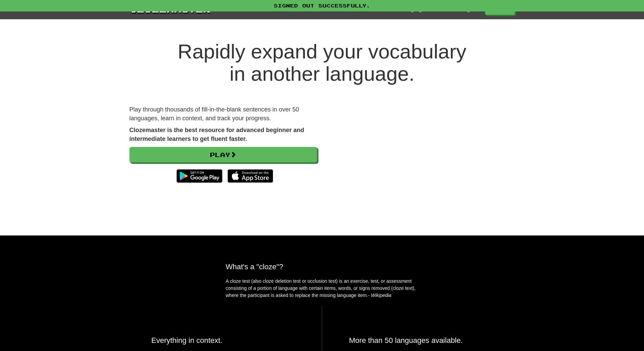 The height and width of the screenshot is (351, 644). What do you see at coordinates (250, 176) in the screenshot?
I see `img: Download_on_the_App_Store_Badge_US-UK_135x40-25178aeef6eb6b83b96f5f2d004eda3bffbb37122de64afbaef7...` at bounding box center [250, 176].